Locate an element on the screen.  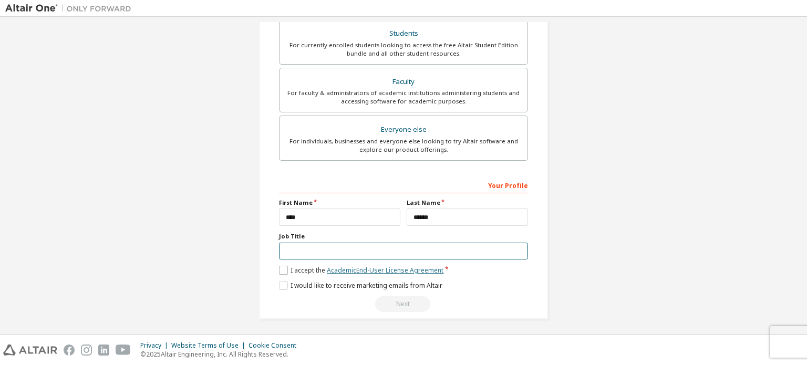
a: Academic End-User License Agreement is located at coordinates (385, 270).